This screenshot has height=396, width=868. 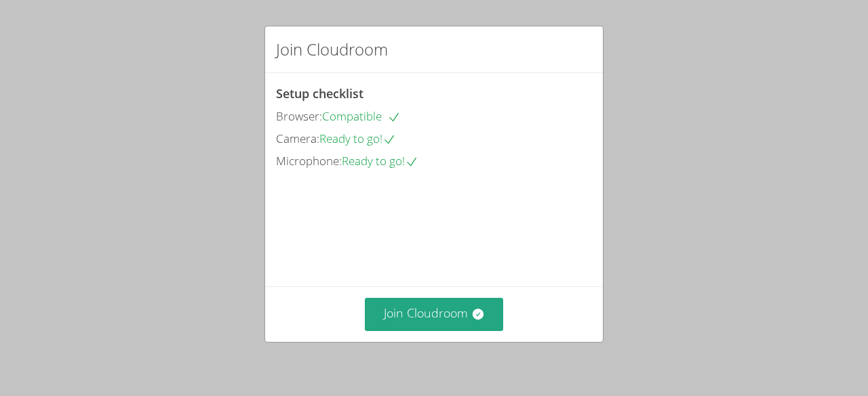 I want to click on span: Microphone:, so click(x=309, y=161).